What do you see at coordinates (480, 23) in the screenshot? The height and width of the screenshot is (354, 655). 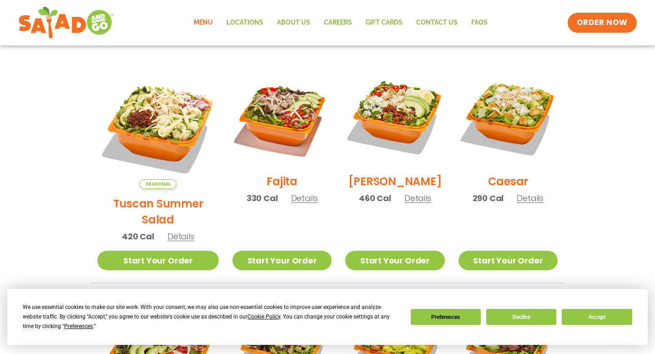 I see `a: FAQs` at bounding box center [480, 23].